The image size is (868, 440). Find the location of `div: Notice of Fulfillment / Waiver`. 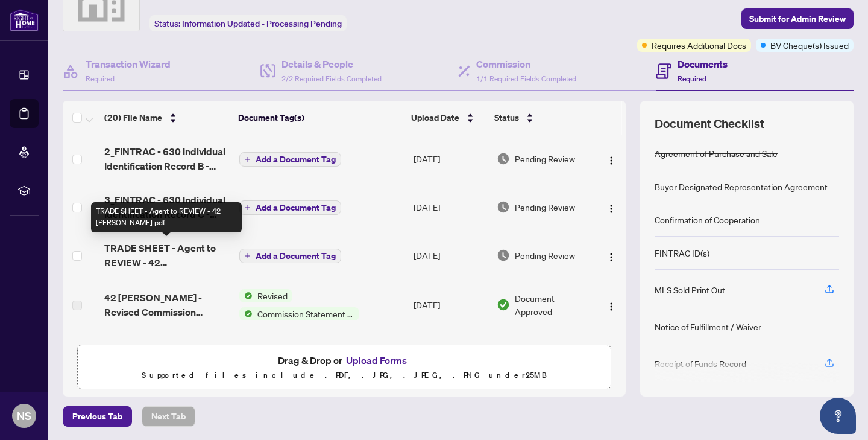

div: Notice of Fulfillment / Waiver is located at coordinates (708, 327).